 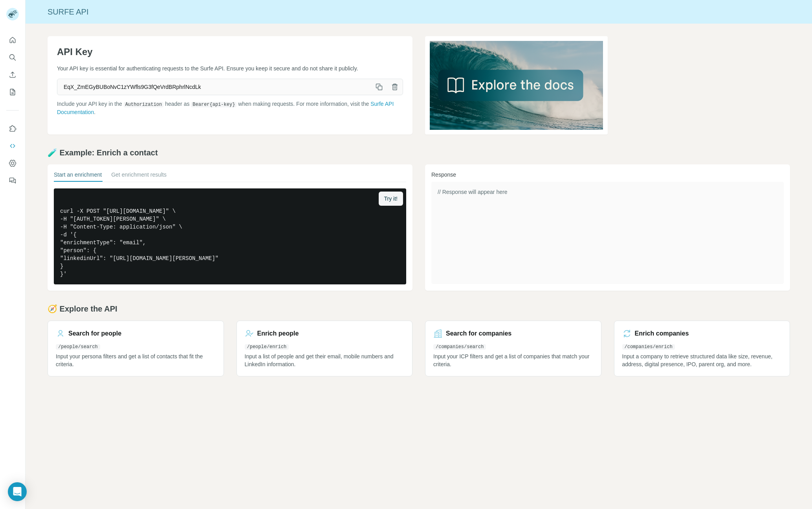 What do you see at coordinates (391, 198) in the screenshot?
I see `button: Try it!` at bounding box center [391, 198].